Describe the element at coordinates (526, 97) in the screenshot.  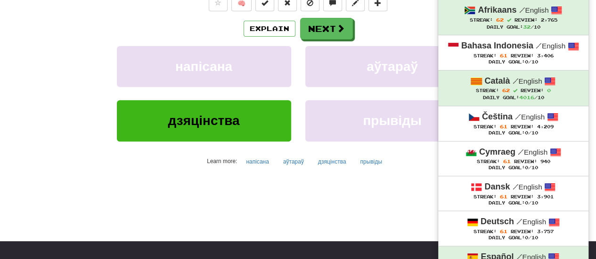
I see `span: 4016` at that location.